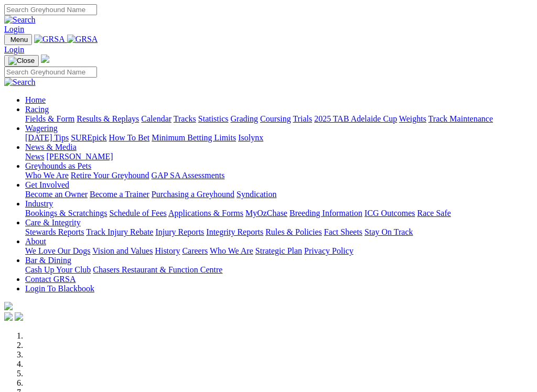  Describe the element at coordinates (279, 232) in the screenshot. I see `div: Care & Integrity` at that location.